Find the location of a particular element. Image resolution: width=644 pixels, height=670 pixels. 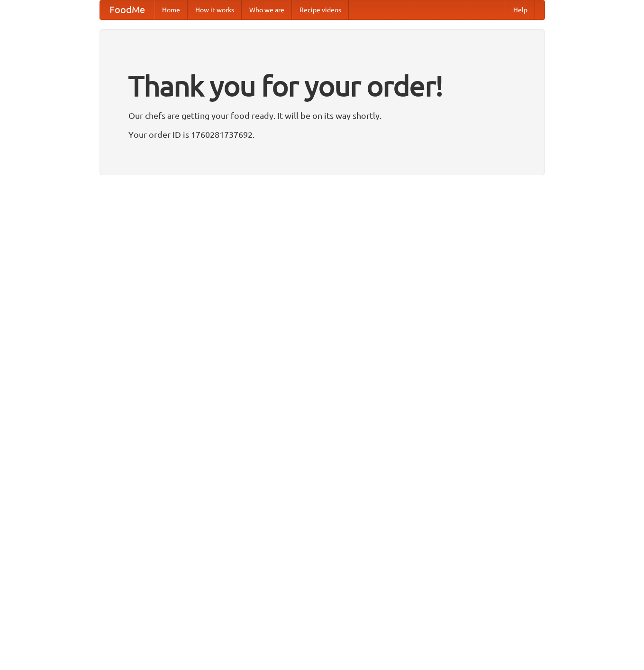

p: Our chefs are getting your food ready. It will be on its way shortly. is located at coordinates (322, 115).